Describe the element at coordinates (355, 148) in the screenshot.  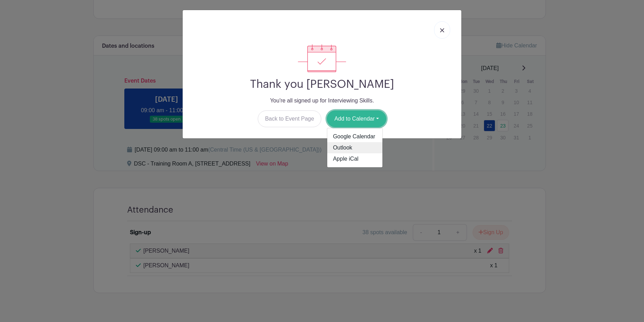
I see `a: Outlook` at that location.